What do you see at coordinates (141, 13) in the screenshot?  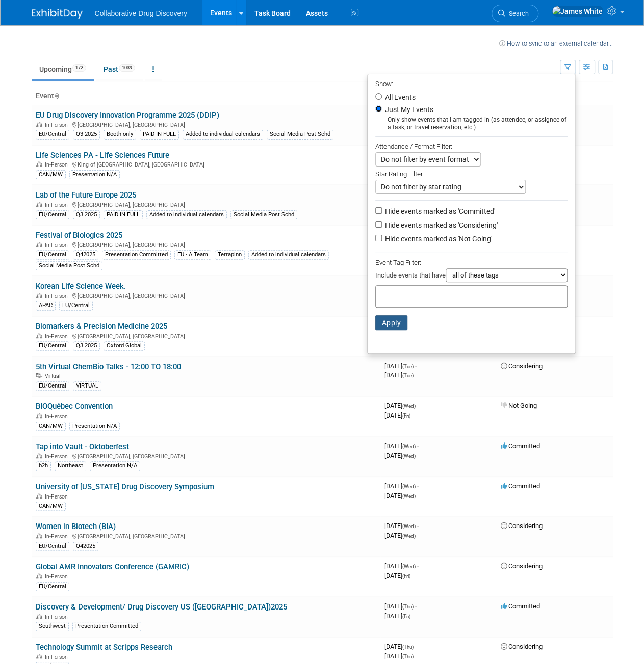 I see `span: Collaborative Drug Discovery` at bounding box center [141, 13].